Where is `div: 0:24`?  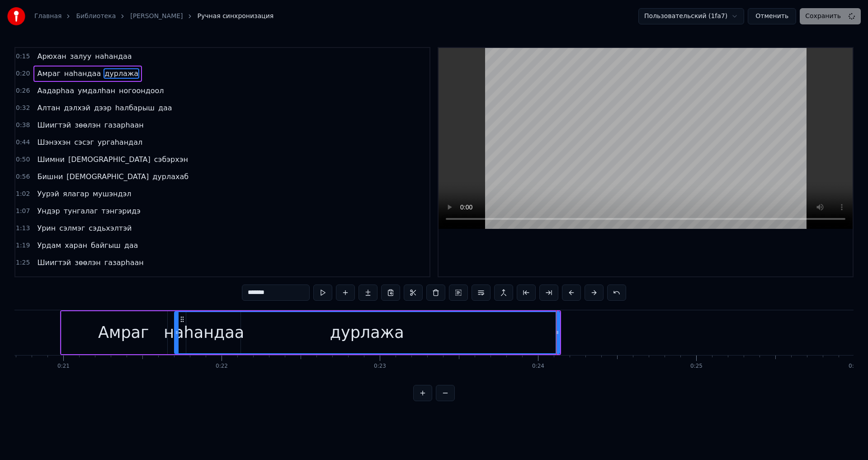
div: 0:24 is located at coordinates (538, 367).